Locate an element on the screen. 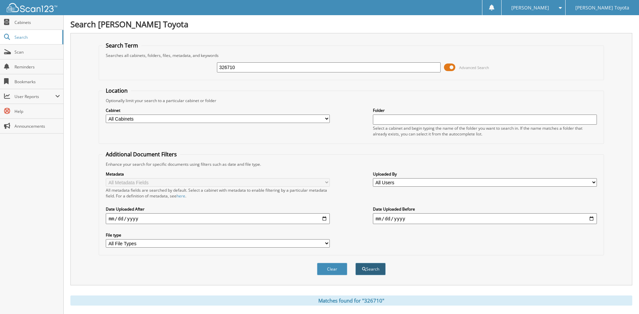 The height and width of the screenshot is (314, 639). button: Clear is located at coordinates (332, 269).